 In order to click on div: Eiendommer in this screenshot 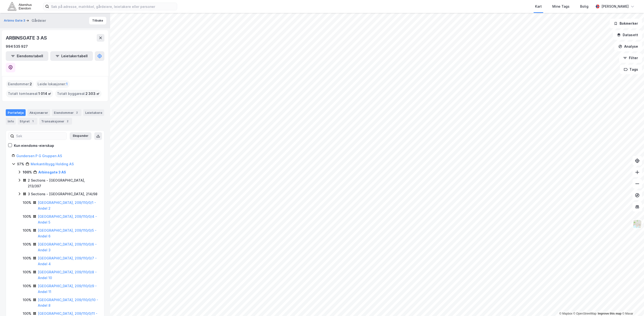, I will do `click(67, 112)`.